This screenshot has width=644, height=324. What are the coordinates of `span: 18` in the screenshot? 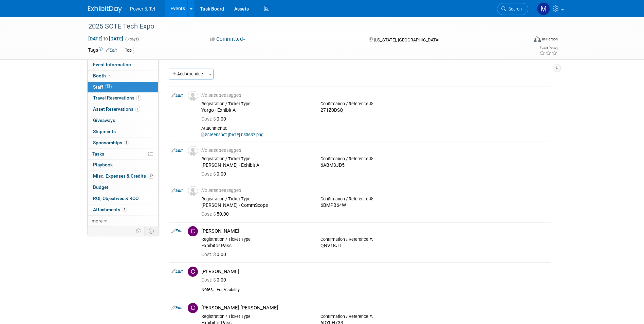 It's located at (108, 87).